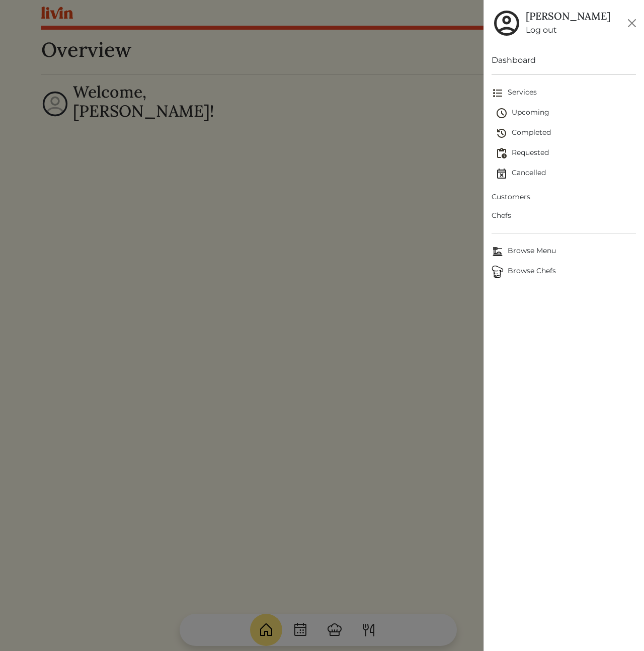 This screenshot has height=651, width=644. What do you see at coordinates (507, 23) in the screenshot?
I see `img: user_account-e6e16d2ec92f44fc35f99ef0dc9cddf60790bfa021a6ecb1c896eb5d2907b31c.svg` at bounding box center [507, 23].